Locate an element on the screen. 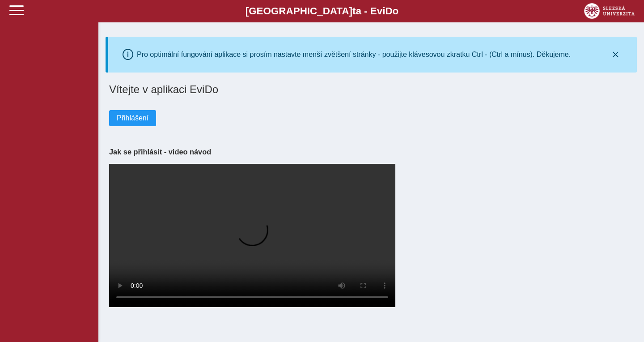 This screenshot has height=342, width=644. div: Pro optimální fungování aplikace si prosím nastavte menší zvětšení stránky - použijte klávesovou ... is located at coordinates (354, 55).